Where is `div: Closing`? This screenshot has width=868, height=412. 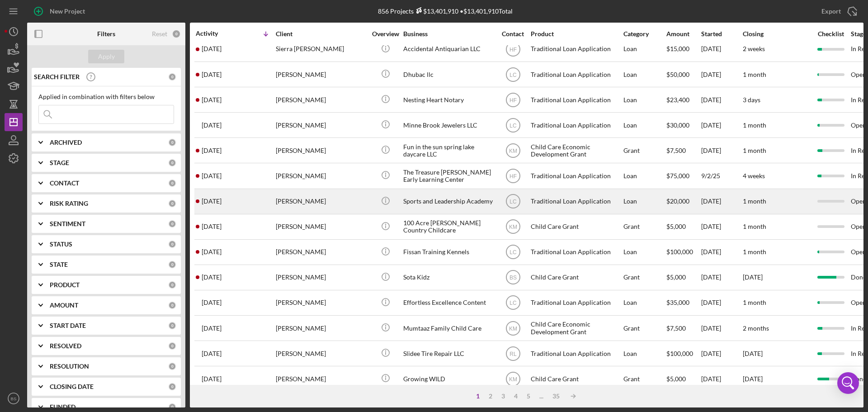 div: Closing is located at coordinates (777, 34).